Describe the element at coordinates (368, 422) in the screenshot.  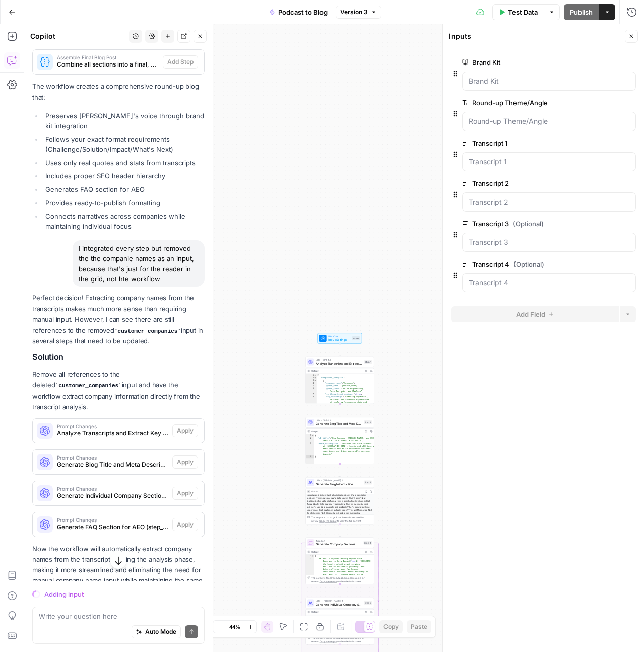
I see `div: Step 2` at that location.